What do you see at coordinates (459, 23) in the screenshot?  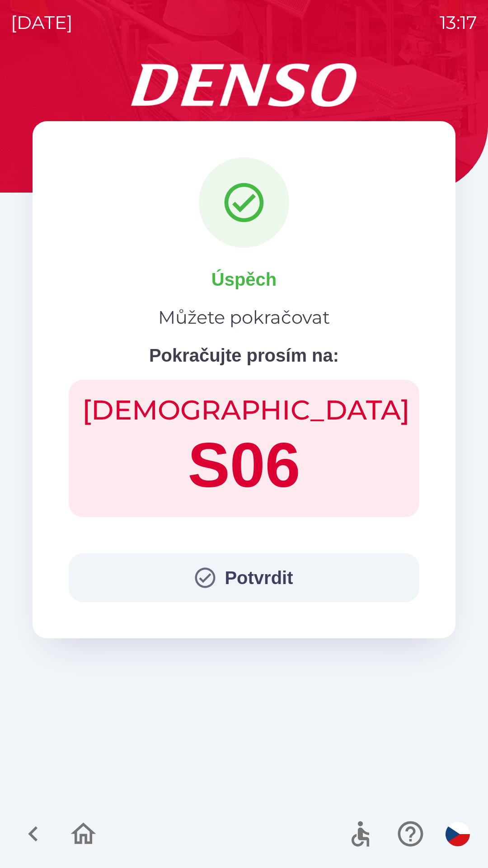 I see `p: 13:17` at bounding box center [459, 23].